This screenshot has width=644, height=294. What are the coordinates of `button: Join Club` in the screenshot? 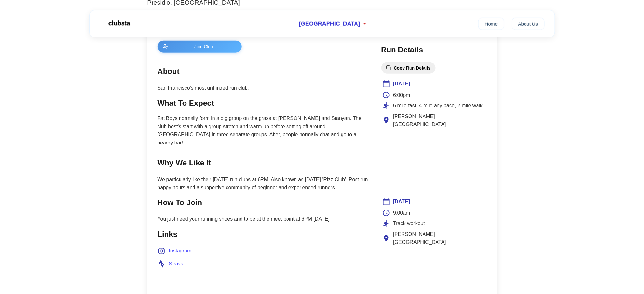 It's located at (200, 47).